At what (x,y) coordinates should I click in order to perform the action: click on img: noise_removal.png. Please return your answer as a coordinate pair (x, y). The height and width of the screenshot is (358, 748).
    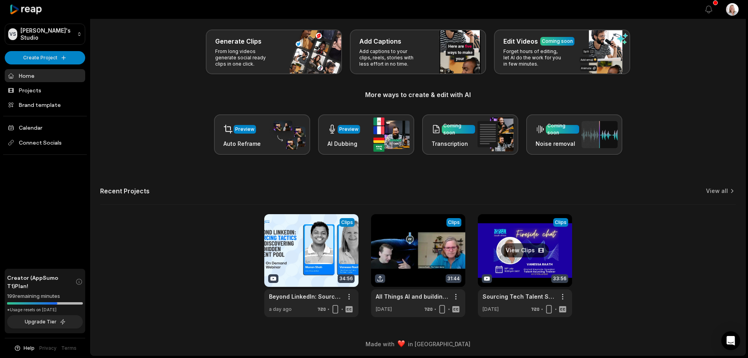
    Looking at the image, I should click on (600, 134).